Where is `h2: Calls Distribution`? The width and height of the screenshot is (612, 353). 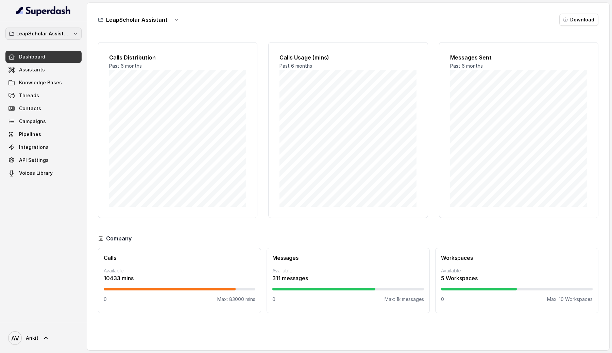
h2: Calls Distribution is located at coordinates (178, 57).